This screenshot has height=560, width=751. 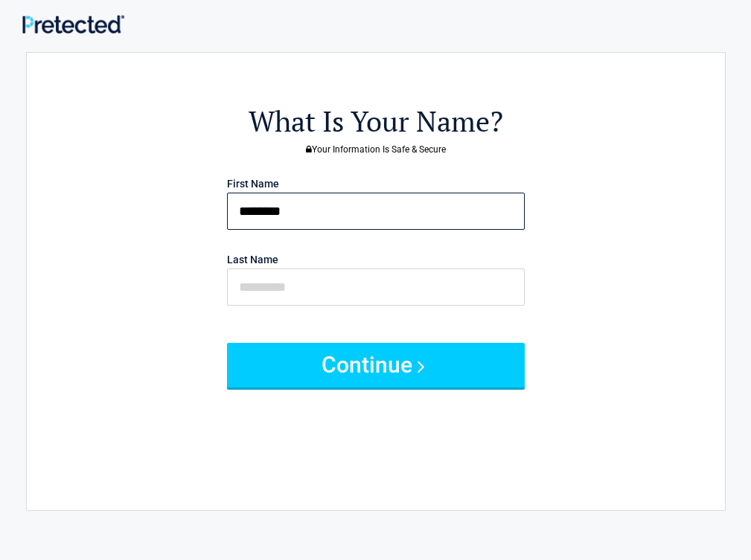 I want to click on label: First Name, so click(x=253, y=184).